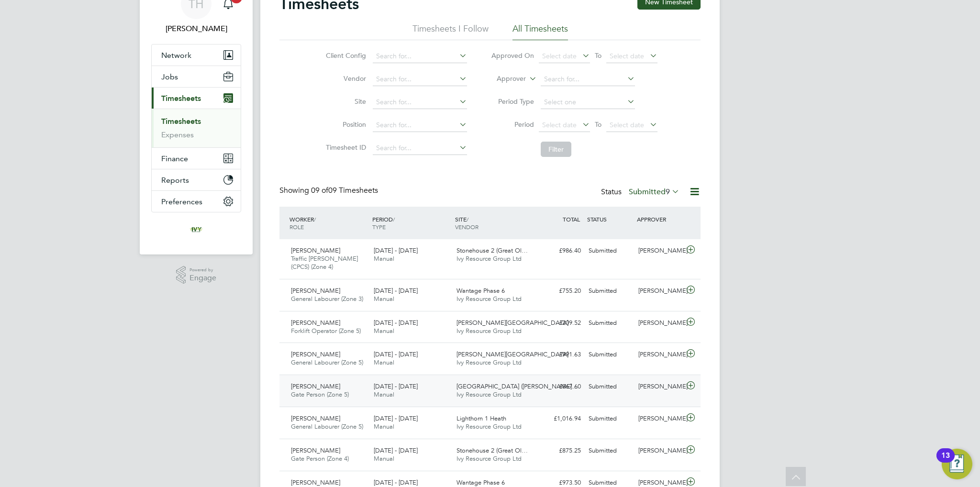  What do you see at coordinates (297, 227) in the screenshot?
I see `span: ROLE` at bounding box center [297, 227].